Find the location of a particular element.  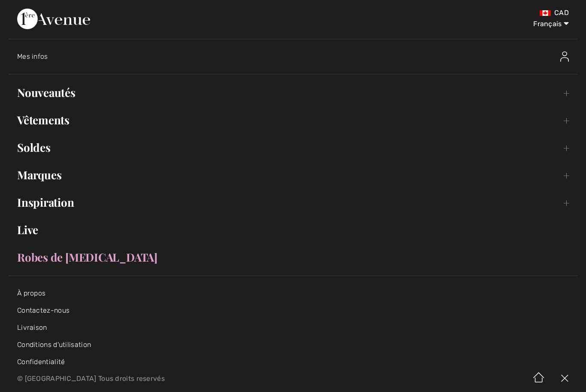

a: À propos is located at coordinates (31, 293).